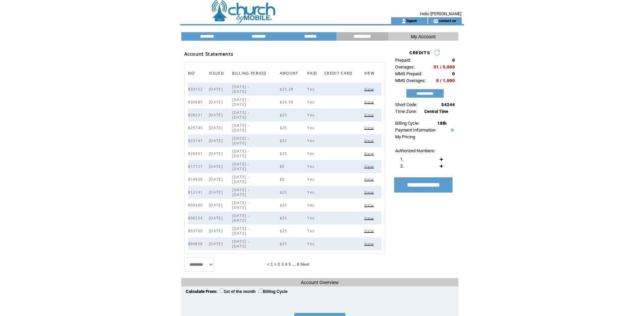 This screenshot has width=644, height=316. I want to click on input: 1st of the month, so click(222, 290).